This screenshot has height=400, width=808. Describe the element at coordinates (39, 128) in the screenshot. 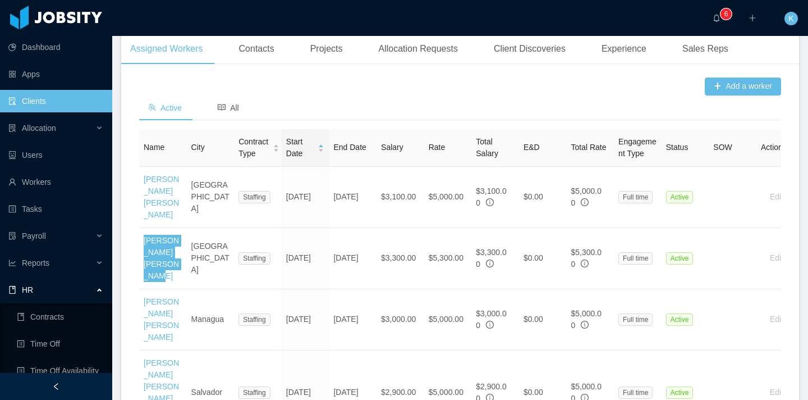

I see `span: Allocation` at that location.